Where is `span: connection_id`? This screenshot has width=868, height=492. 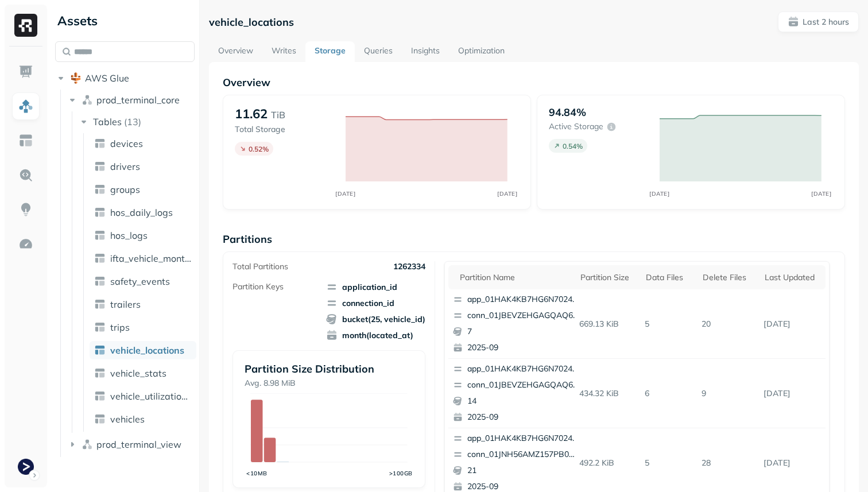
span: connection_id is located at coordinates (375, 304).